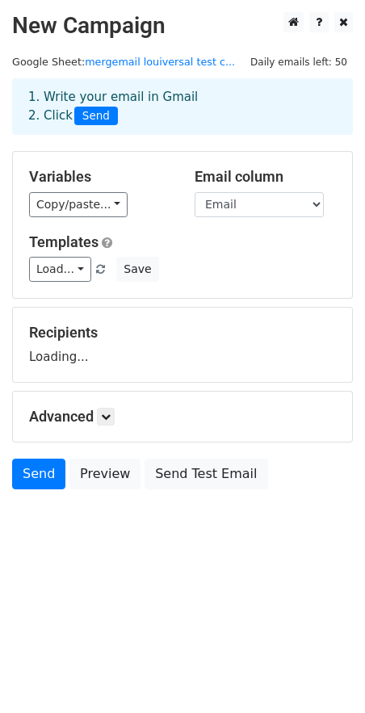 Image resolution: width=365 pixels, height=713 pixels. I want to click on h2: New Campaign, so click(182, 26).